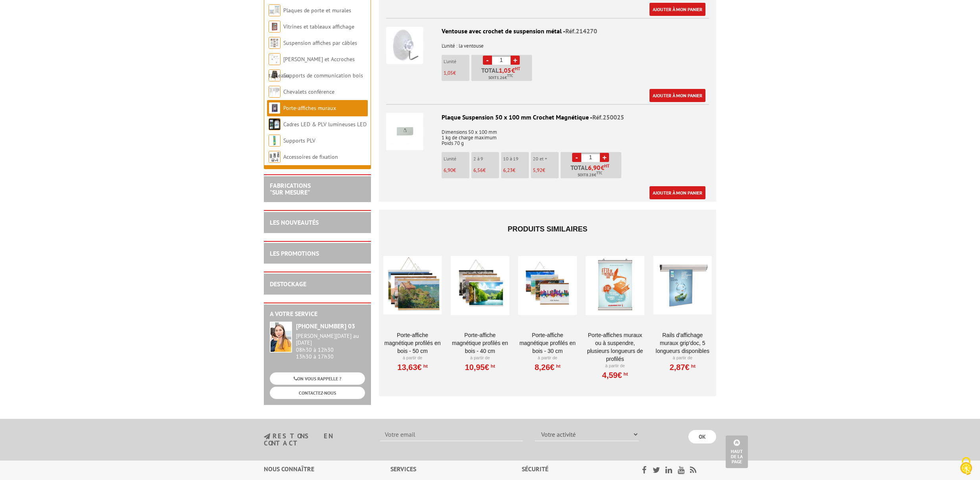 This screenshot has height=480, width=980. What do you see at coordinates (318, 378) in the screenshot?
I see `a: ON VOUS RAPPELLE ?` at bounding box center [318, 378].